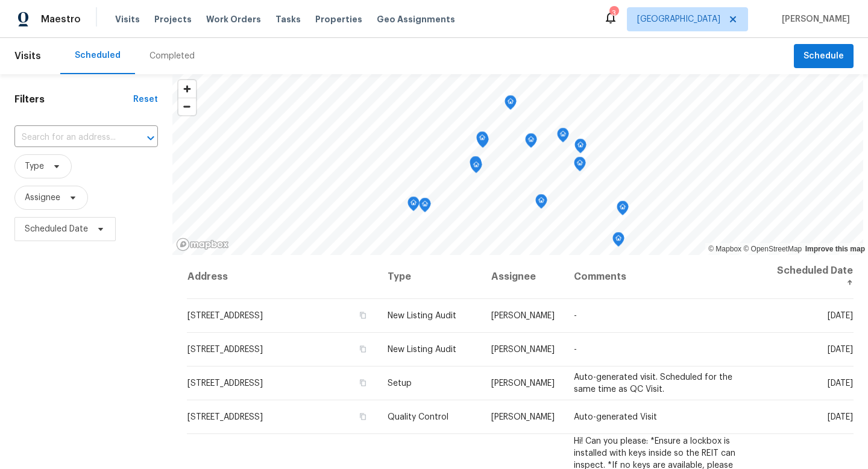  What do you see at coordinates (233, 19) in the screenshot?
I see `span: Work Orders` at bounding box center [233, 19].